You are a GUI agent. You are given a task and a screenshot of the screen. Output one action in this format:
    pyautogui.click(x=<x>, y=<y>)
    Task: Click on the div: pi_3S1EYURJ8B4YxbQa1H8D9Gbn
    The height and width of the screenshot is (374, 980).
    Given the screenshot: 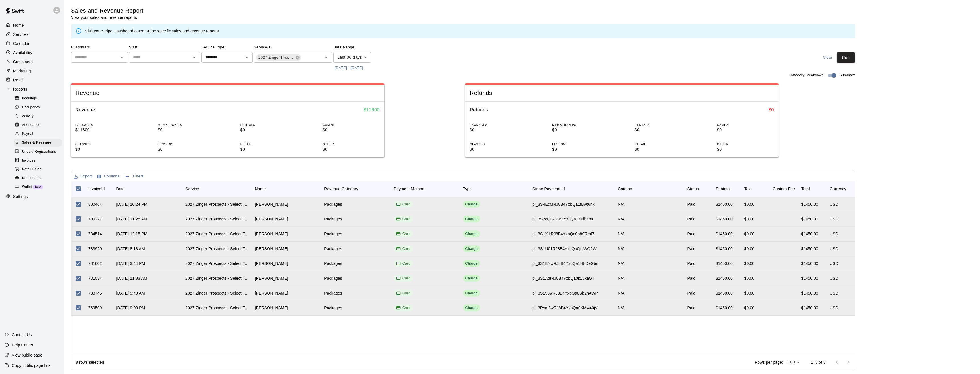 What is the action you would take?
    pyautogui.click(x=565, y=264)
    